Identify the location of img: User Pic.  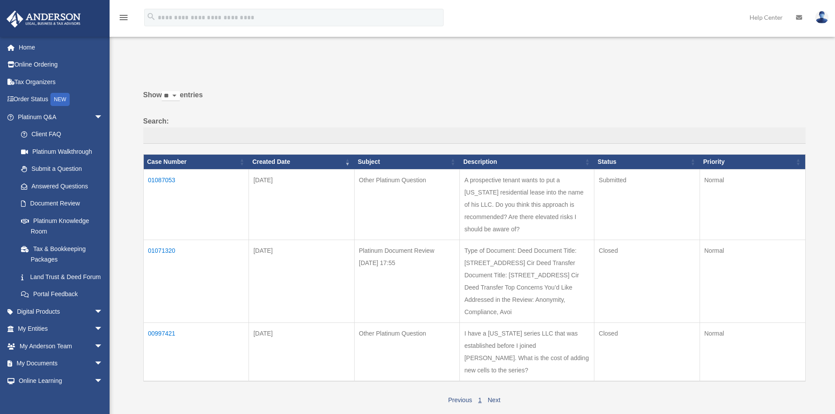
(822, 17).